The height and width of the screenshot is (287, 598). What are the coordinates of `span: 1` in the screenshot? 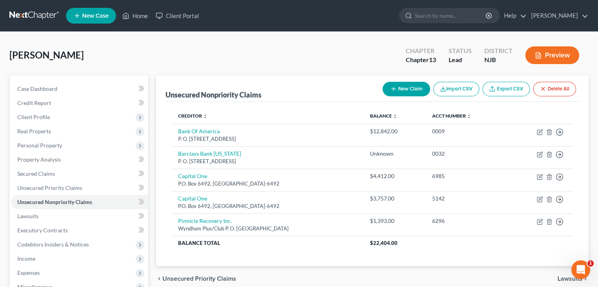 It's located at (591, 263).